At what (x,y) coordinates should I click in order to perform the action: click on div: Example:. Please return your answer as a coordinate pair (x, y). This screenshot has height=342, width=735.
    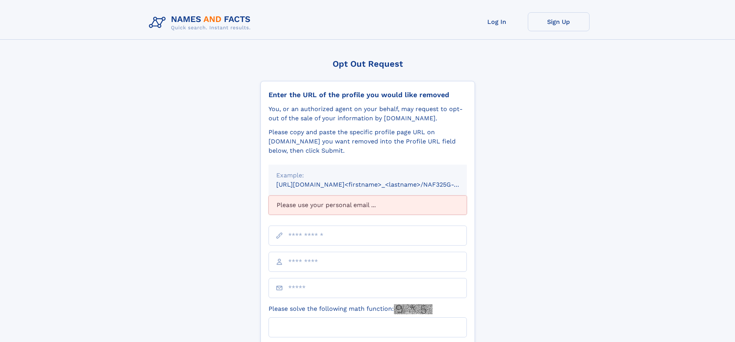
    Looking at the image, I should click on (368, 175).